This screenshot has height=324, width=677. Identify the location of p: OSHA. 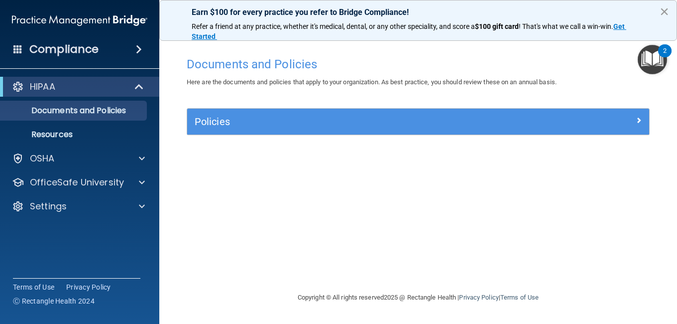
(42, 158).